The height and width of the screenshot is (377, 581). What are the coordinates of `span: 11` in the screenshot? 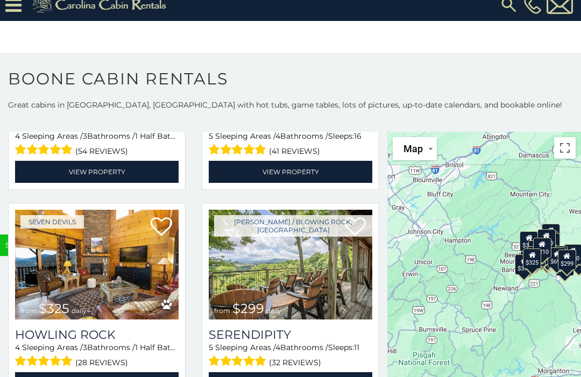 It's located at (357, 348).